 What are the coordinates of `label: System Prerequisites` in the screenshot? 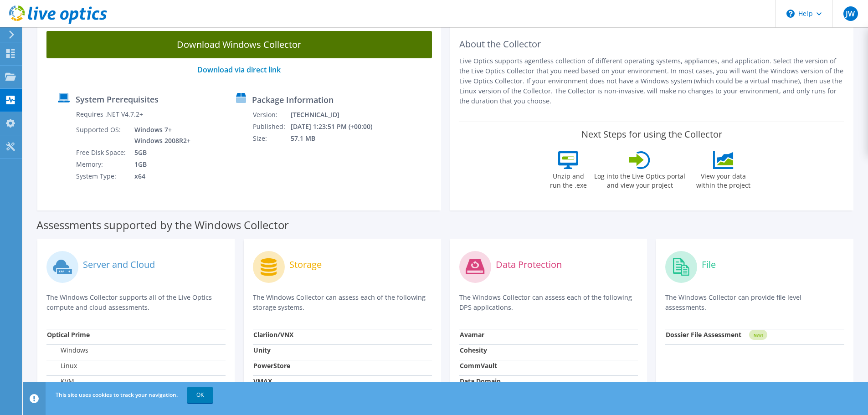 It's located at (117, 99).